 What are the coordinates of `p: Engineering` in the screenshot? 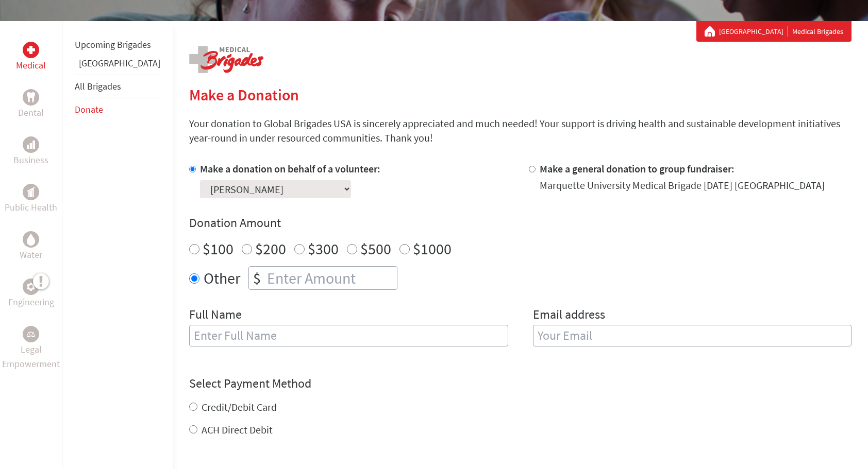 It's located at (31, 303).